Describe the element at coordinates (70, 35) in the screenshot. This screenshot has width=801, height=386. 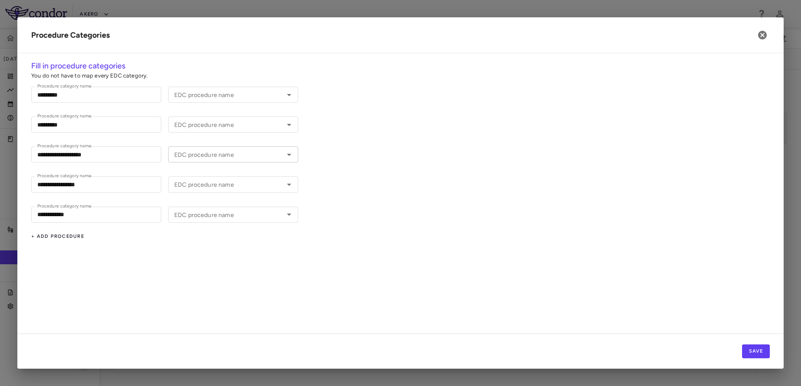
I see `div: Procedure Categories` at that location.